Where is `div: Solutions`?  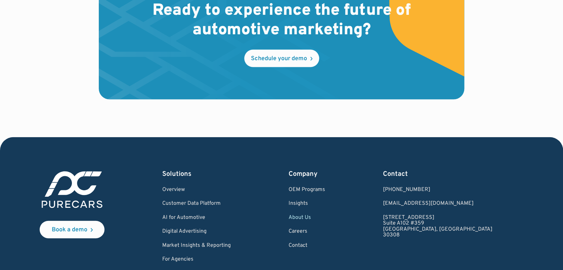
div: Solutions is located at coordinates (197, 174).